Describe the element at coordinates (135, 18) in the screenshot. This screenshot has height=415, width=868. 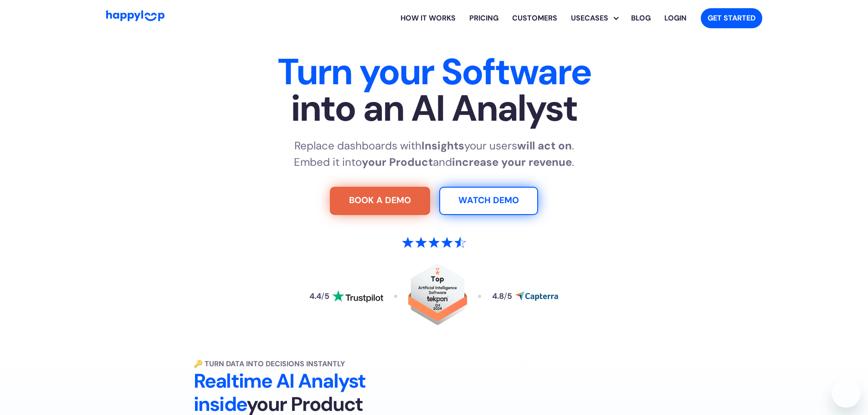
I see `a: Go to Home Page` at that location.